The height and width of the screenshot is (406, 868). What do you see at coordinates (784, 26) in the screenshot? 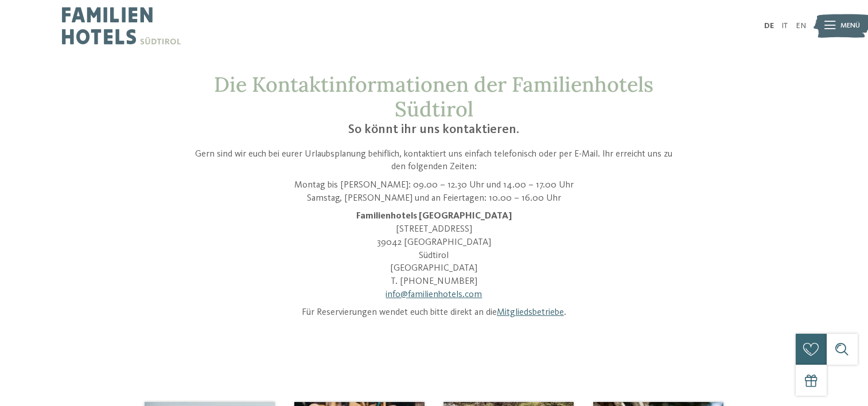
I see `a: IT` at bounding box center [784, 26].